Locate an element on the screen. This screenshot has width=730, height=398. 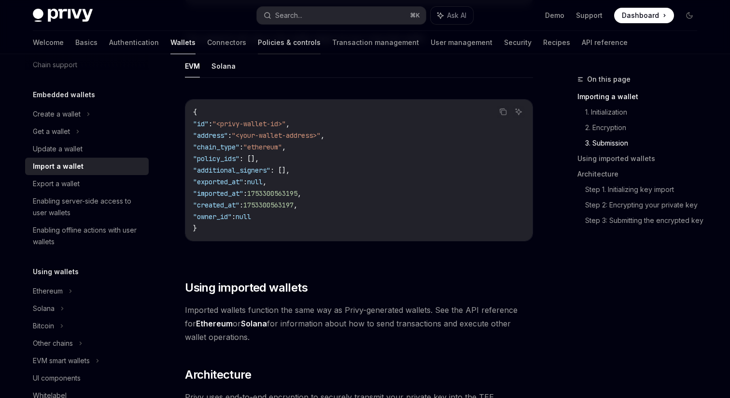
a: Step 3: Submitting the encrypted key is located at coordinates (645, 220).